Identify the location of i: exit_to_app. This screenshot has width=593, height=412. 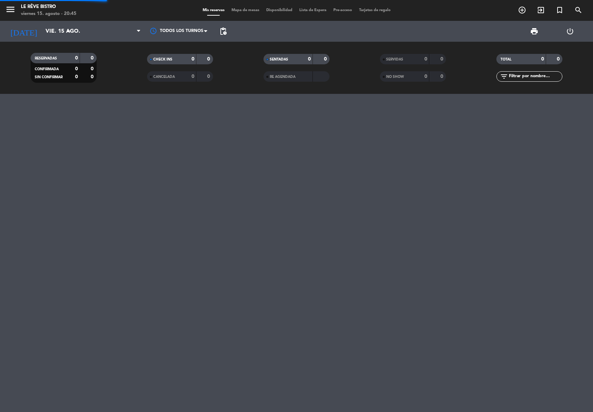
(541, 10).